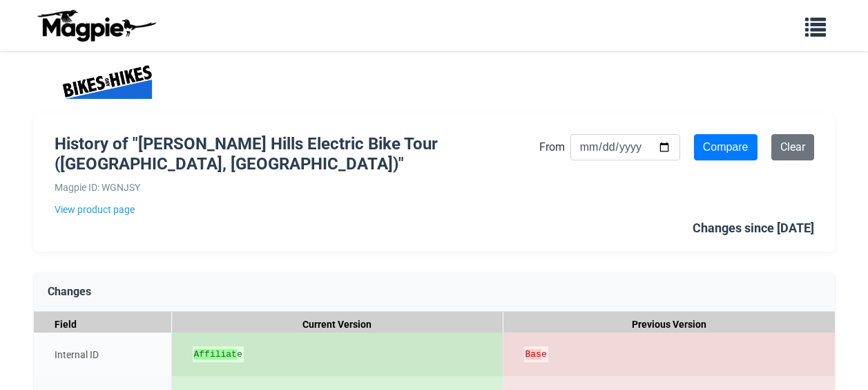 The height and width of the screenshot is (390, 868). Describe the element at coordinates (552, 147) in the screenshot. I see `label: From` at that location.